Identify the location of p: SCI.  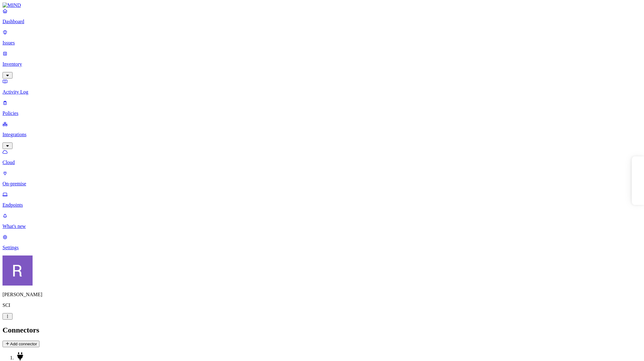
(322, 306).